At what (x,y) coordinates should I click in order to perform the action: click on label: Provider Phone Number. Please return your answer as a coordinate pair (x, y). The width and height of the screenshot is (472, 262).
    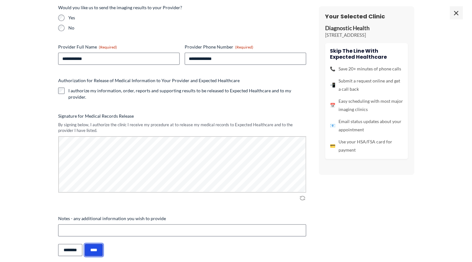
    Looking at the image, I should click on (245, 47).